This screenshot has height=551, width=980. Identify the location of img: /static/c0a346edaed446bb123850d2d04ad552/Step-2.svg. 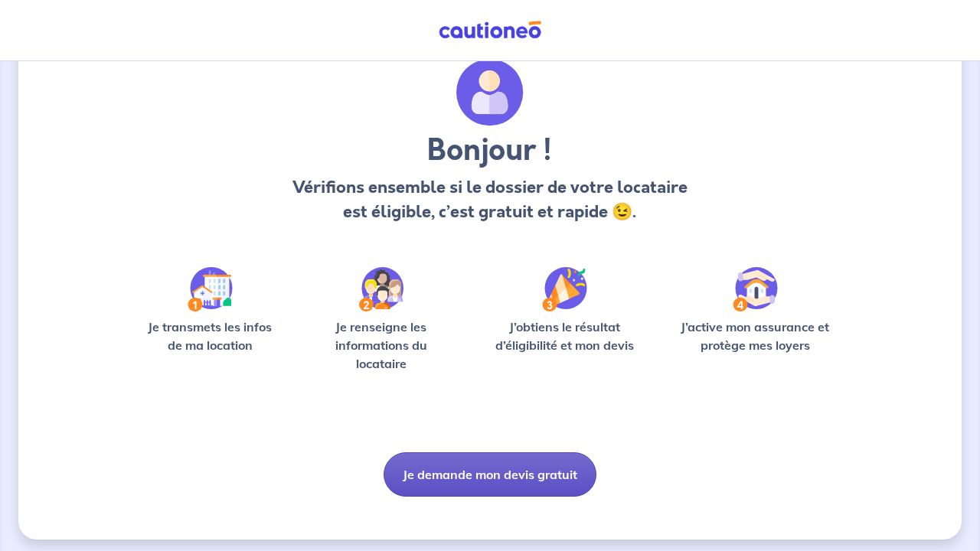
(381, 289).